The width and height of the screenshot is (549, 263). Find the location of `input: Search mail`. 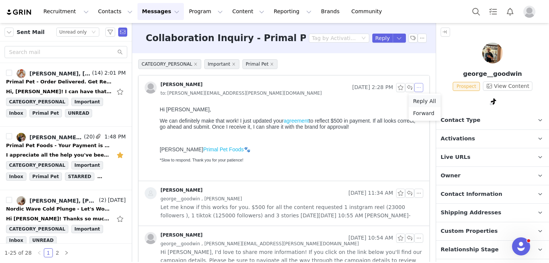

input: Search mail is located at coordinates (66, 52).